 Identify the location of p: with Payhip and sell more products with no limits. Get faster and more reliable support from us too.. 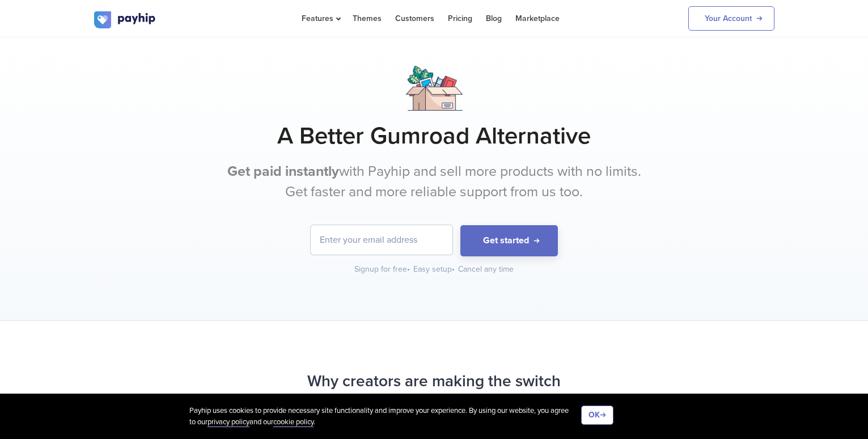
(434, 182).